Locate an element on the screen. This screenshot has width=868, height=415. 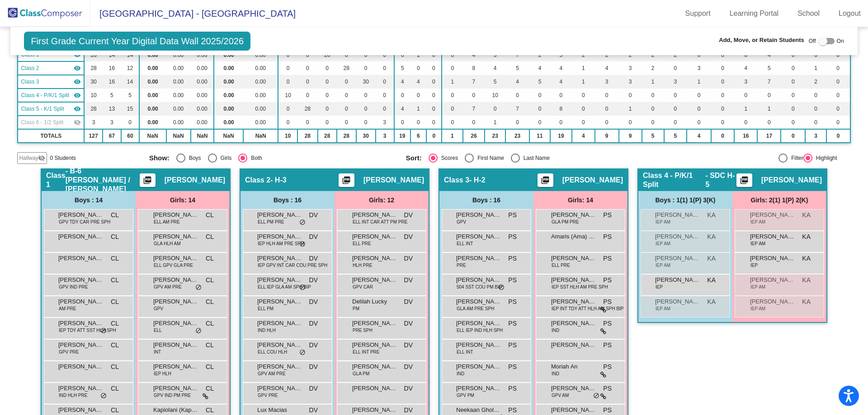
td: 23 is located at coordinates (495, 136).